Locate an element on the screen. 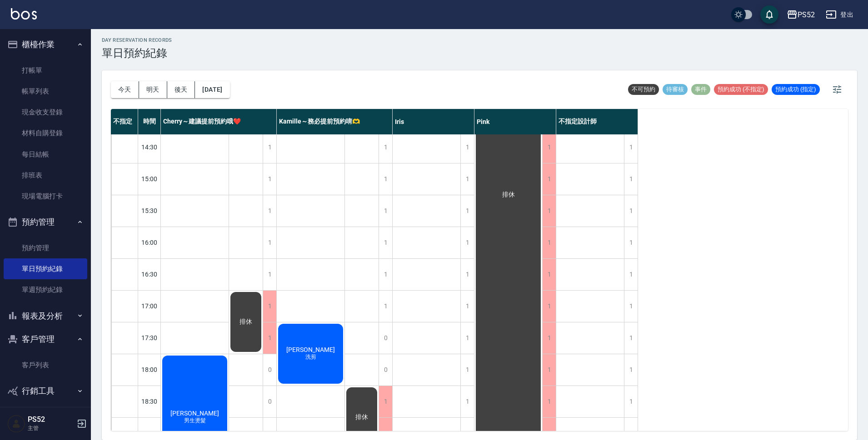 The image size is (868, 440). div: Pink is located at coordinates (515, 122).